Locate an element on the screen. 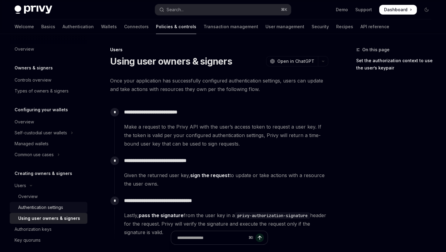  h5: Owners & signers is located at coordinates (34, 68).